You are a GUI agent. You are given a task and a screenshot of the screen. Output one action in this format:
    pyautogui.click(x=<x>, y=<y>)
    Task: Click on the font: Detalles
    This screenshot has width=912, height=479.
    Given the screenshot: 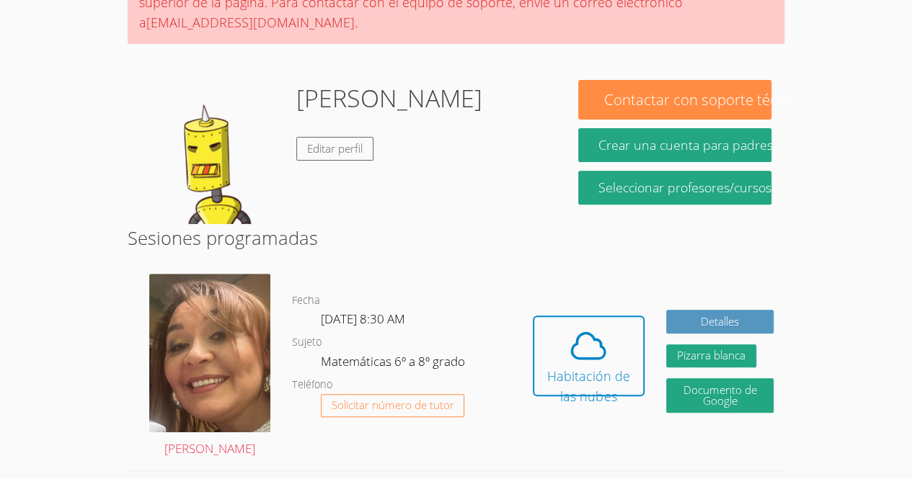 What is the action you would take?
    pyautogui.click(x=719, y=321)
    